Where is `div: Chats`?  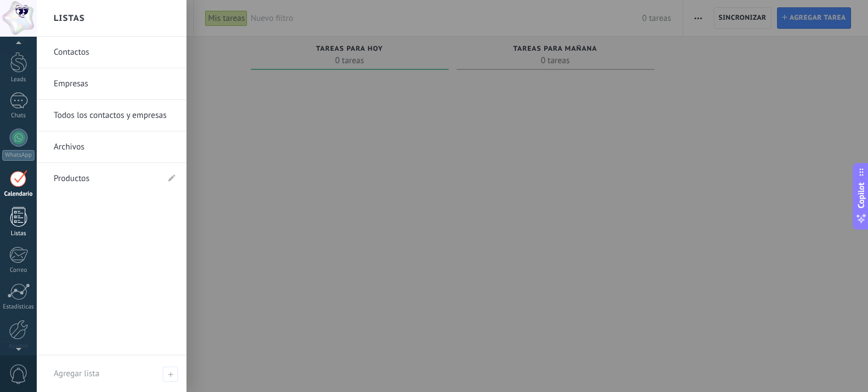
div: Chats is located at coordinates (19, 116).